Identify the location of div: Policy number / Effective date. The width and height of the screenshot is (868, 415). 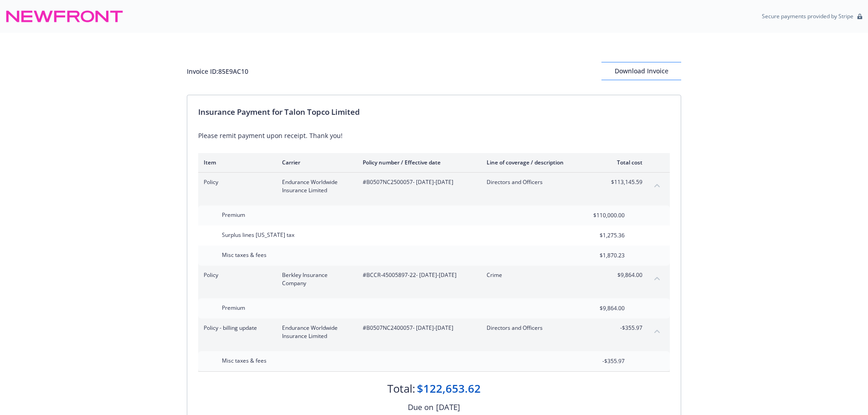
(418, 162).